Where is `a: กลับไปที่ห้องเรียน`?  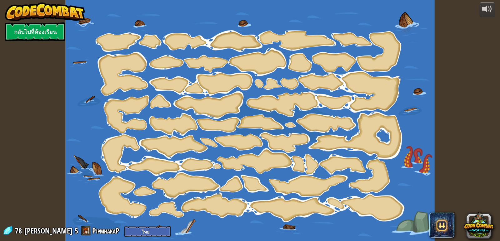
a: กลับไปที่ห้องเรียน is located at coordinates (35, 32).